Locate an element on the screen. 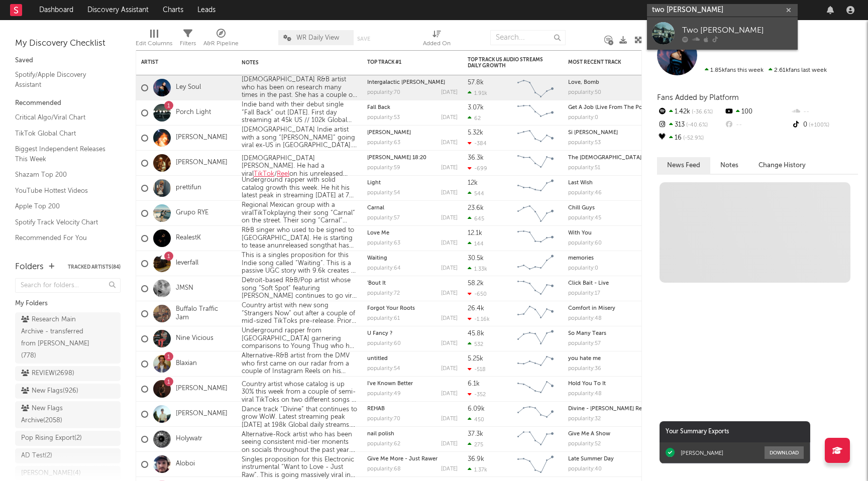 This screenshot has width=868, height=481. div: Click Bait - Live is located at coordinates (613, 283).